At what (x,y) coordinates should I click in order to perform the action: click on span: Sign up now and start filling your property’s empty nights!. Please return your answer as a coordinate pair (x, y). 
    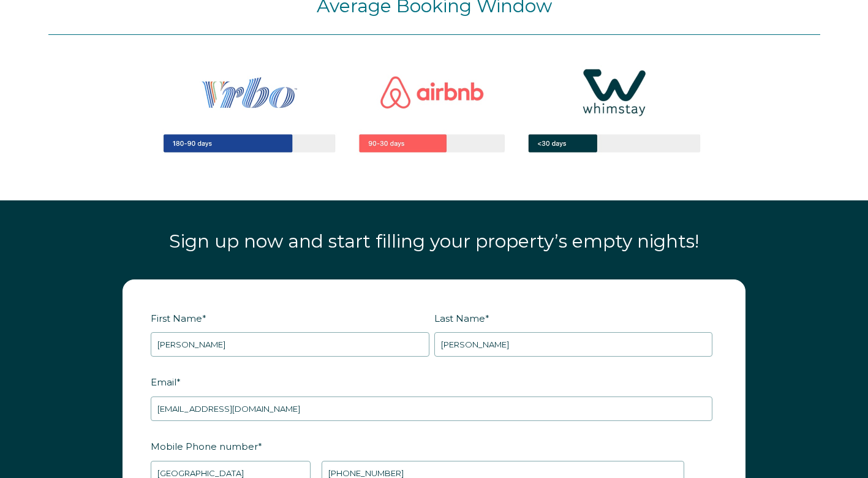
    Looking at the image, I should click on (434, 241).